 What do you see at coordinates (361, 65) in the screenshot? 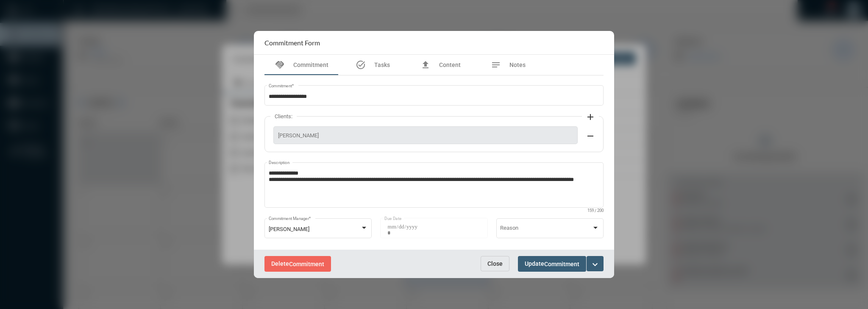
I see `mat-icon: task_alt` at bounding box center [361, 65].